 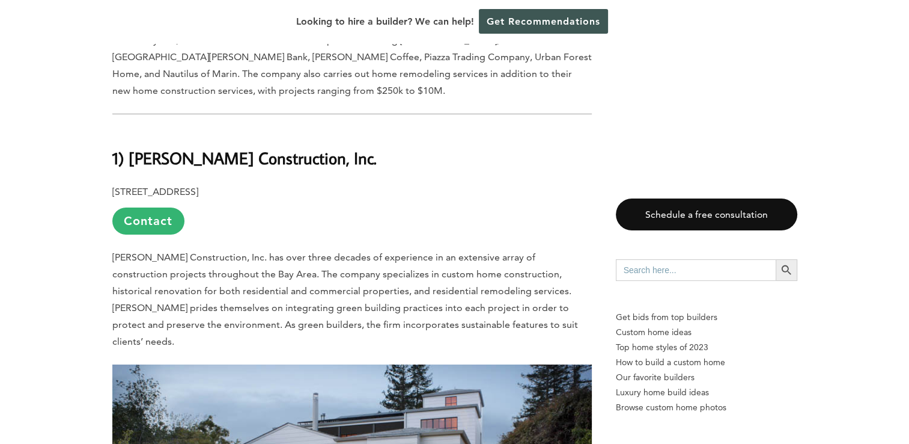 I want to click on input: Search here..., so click(x=696, y=270).